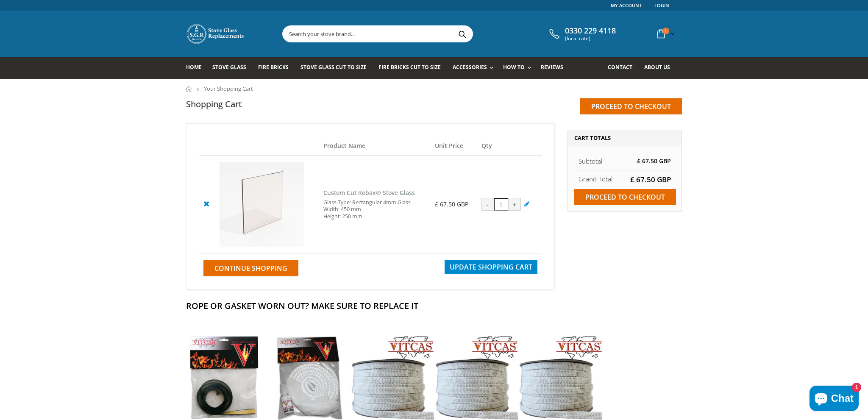 The image size is (868, 420). What do you see at coordinates (425, 34) in the screenshot?
I see `input: Search your stove brand...` at bounding box center [425, 34].